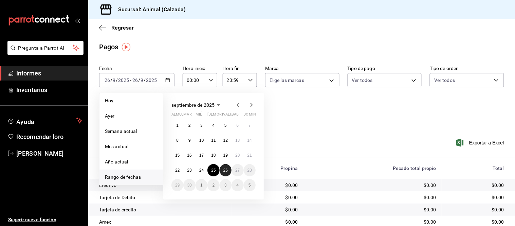  I want to click on font: rivalizar, so click(229, 114).